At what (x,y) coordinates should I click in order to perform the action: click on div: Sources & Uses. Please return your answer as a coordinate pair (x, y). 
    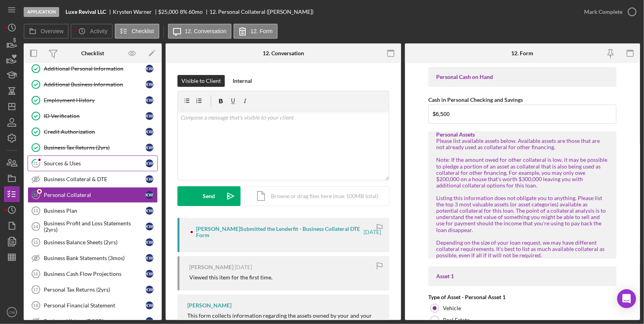
    Looking at the image, I should click on (94, 163).